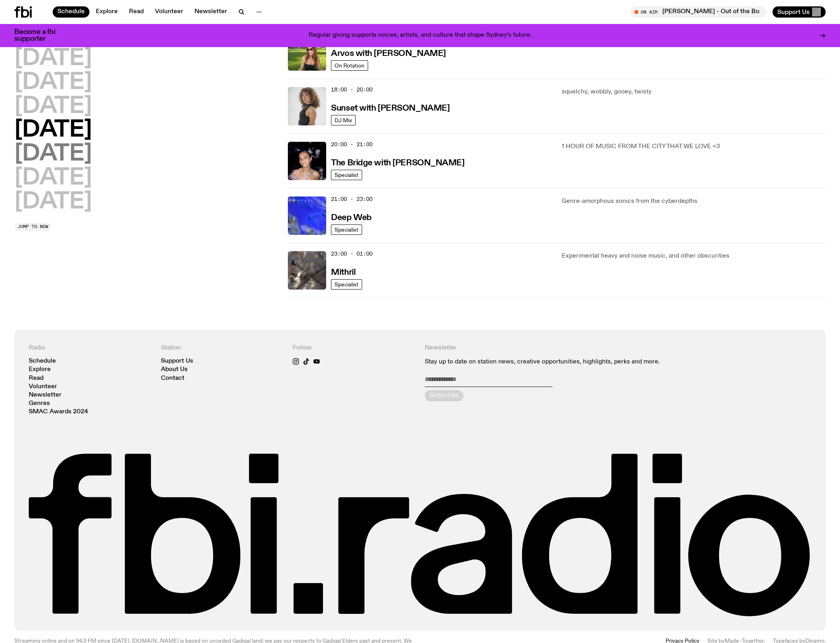  I want to click on a: Support Us, so click(177, 361).